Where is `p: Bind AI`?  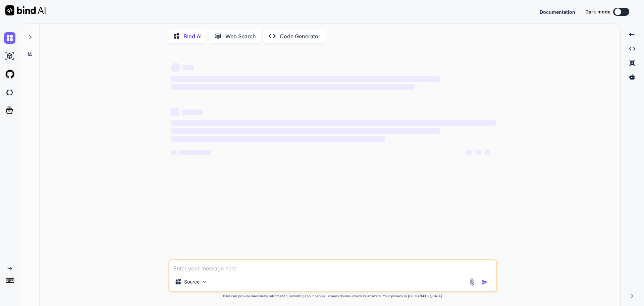 p: Bind AI is located at coordinates (193, 36).